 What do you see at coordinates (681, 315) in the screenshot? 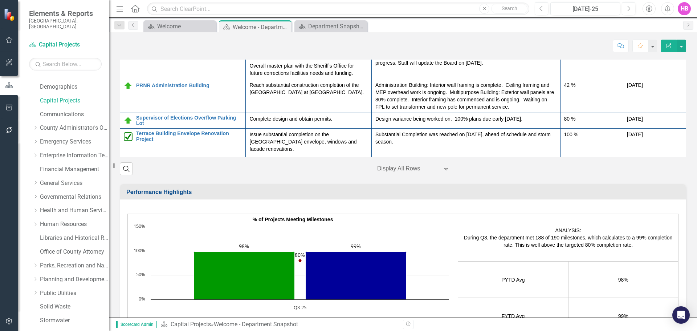
I see `div: Open Intercom Messenger` at bounding box center [681, 315].